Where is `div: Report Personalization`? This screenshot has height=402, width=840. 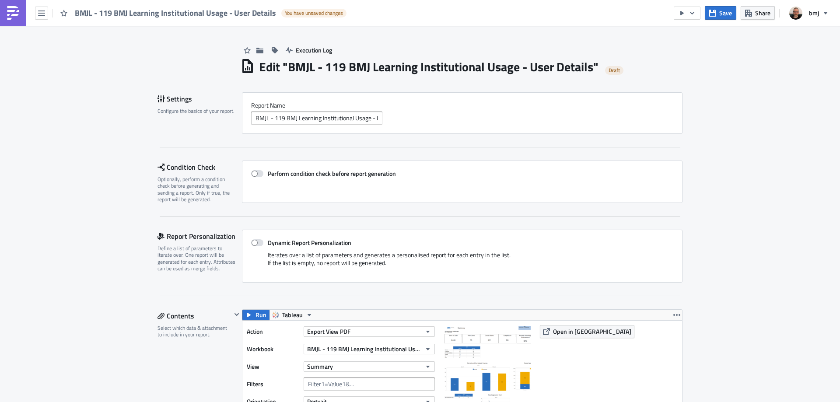 div: Report Personalization is located at coordinates (200, 236).